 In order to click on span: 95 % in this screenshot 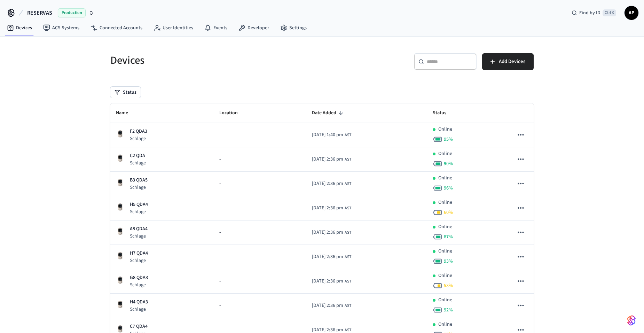, I will do `click(448, 139)`.